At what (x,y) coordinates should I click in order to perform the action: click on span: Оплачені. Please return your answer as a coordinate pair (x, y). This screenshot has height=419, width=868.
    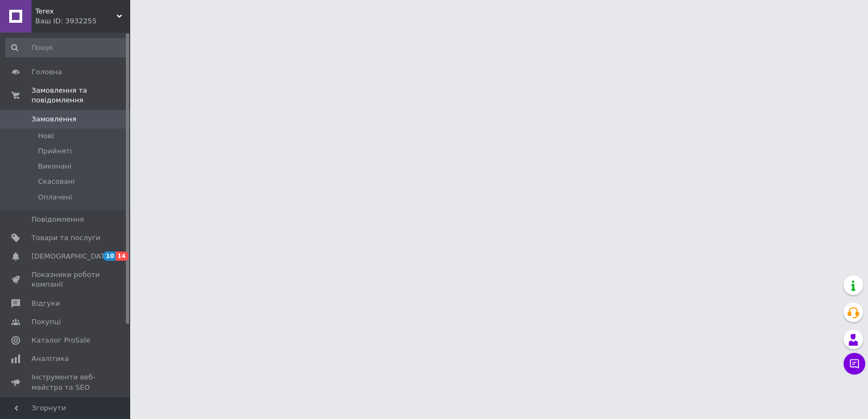
    Looking at the image, I should click on (55, 198).